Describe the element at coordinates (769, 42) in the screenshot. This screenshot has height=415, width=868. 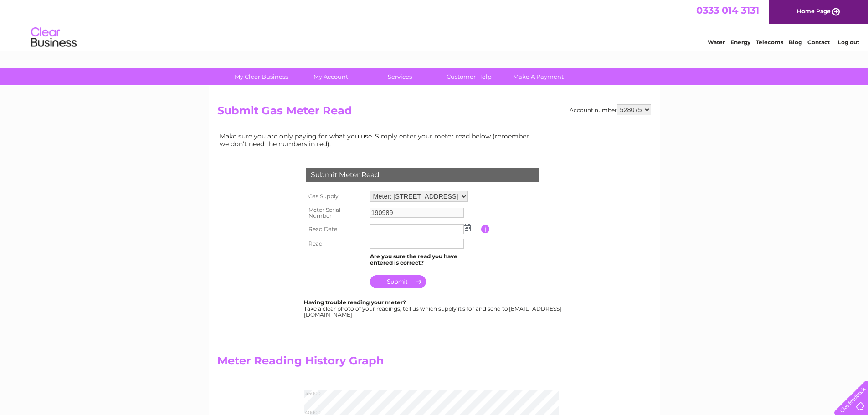
I see `a: Telecoms` at that location.